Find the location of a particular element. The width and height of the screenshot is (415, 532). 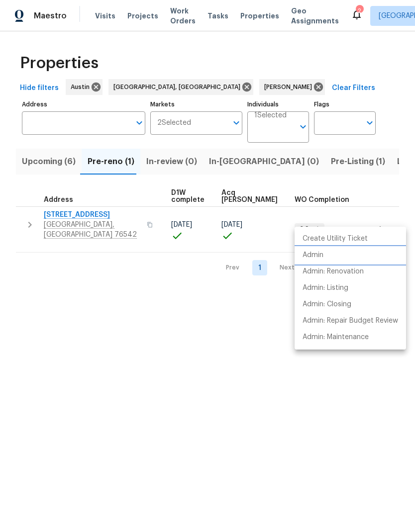

p: Admin: Renovation is located at coordinates (333, 272).